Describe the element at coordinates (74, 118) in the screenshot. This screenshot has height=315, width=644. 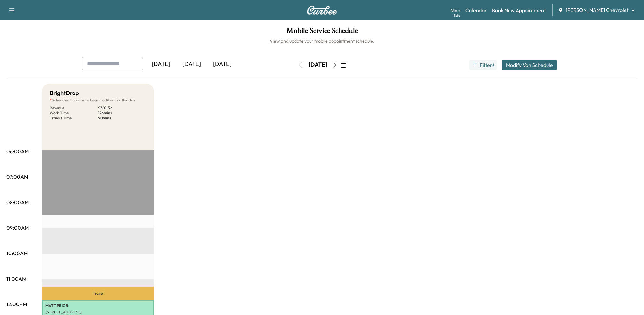
I see `p: Transit Time` at that location.